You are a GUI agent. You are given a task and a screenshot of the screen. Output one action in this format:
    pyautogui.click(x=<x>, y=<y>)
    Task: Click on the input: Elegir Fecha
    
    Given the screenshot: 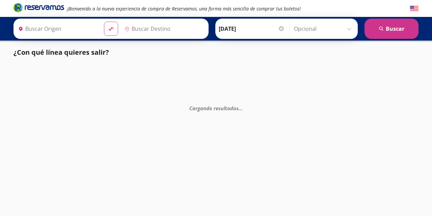 What is the action you would take?
    pyautogui.click(x=252, y=29)
    